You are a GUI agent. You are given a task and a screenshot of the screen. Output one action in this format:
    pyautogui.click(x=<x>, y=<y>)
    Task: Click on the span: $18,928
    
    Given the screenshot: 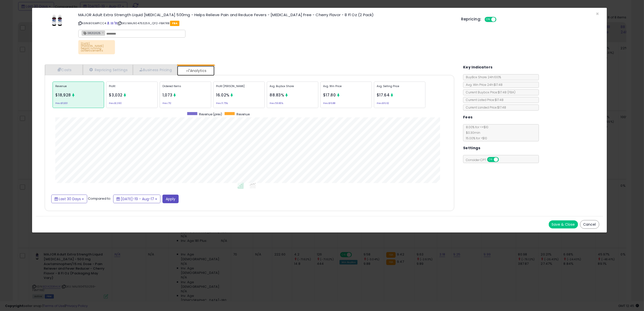 What is the action you would take?
    pyautogui.click(x=63, y=95)
    